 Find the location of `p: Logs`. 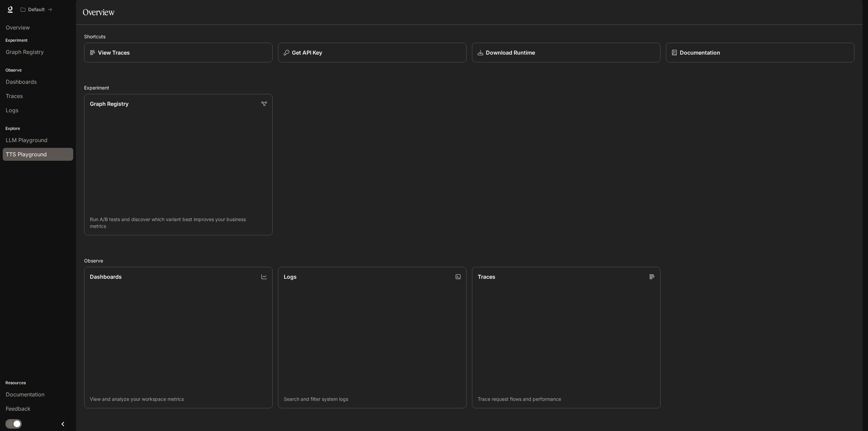

p: Logs is located at coordinates (290, 277).